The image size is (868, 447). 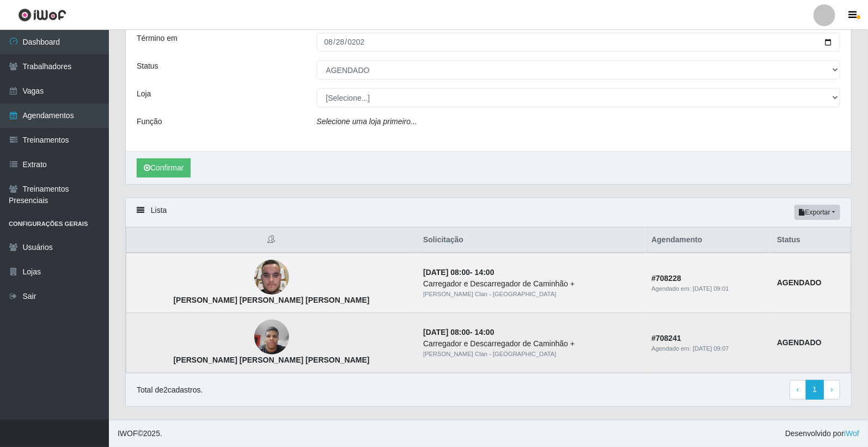 What do you see at coordinates (488, 213) in the screenshot?
I see `div: Lista` at bounding box center [488, 213].